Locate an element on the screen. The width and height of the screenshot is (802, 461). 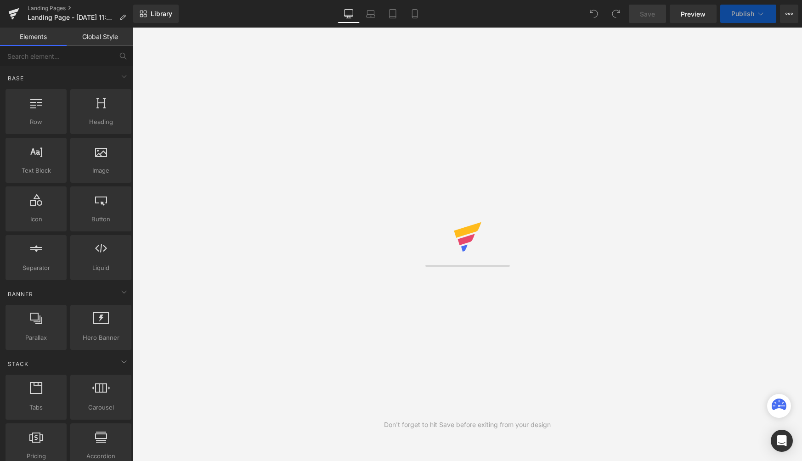
span: Stack is located at coordinates (18, 364).